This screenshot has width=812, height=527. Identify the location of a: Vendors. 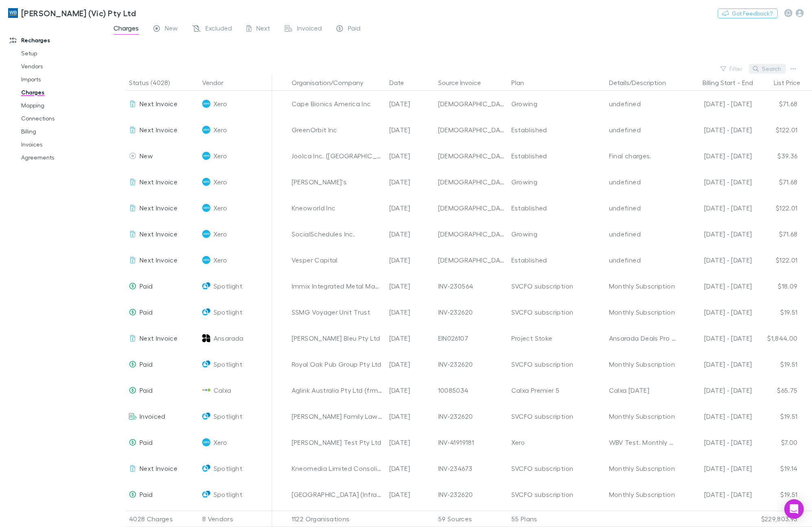
(63, 66).